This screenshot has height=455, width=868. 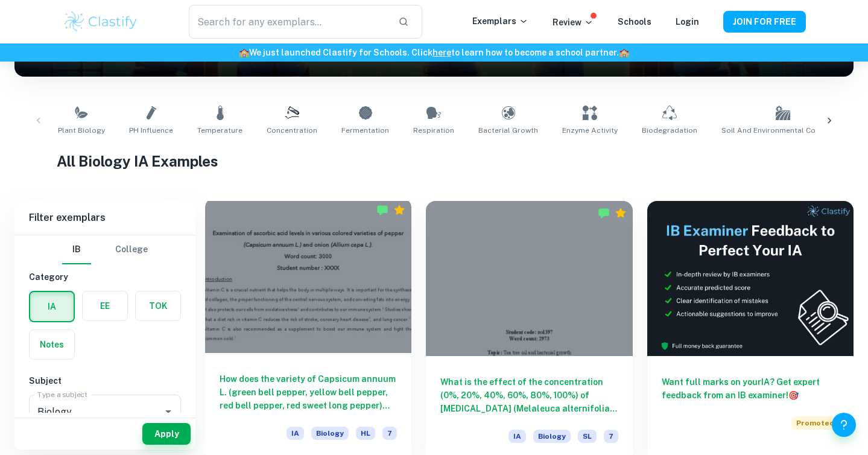 What do you see at coordinates (52, 307) in the screenshot?
I see `button: IA` at bounding box center [52, 307].